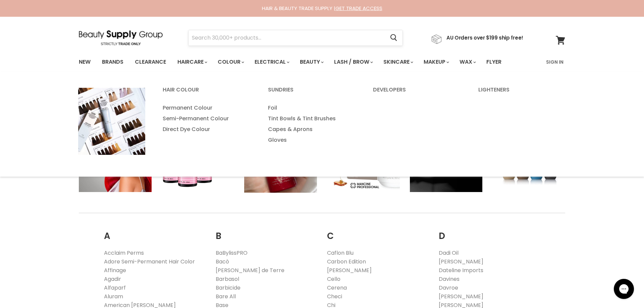 This screenshot has height=308, width=644. Describe the element at coordinates (206, 93) in the screenshot. I see `a: Hair Colour` at that location.